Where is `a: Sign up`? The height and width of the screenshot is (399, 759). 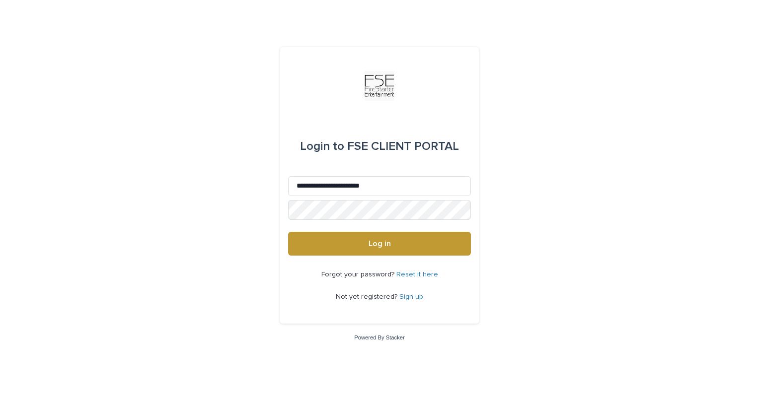 a: Sign up is located at coordinates (411, 297).